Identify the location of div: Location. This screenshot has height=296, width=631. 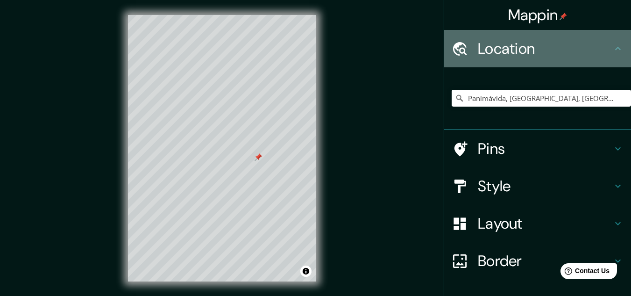
(538, 49).